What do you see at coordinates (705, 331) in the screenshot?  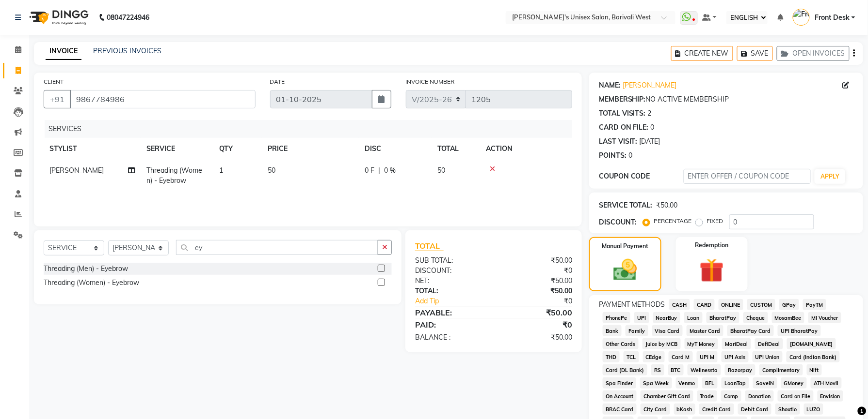 I see `span: Master Card` at bounding box center [705, 331].